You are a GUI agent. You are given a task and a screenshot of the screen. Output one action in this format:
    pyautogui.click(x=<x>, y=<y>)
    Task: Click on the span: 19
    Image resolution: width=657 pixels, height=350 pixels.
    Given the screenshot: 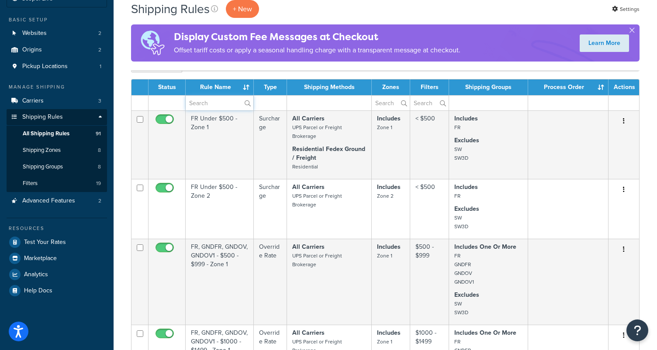 What is the action you would take?
    pyautogui.click(x=98, y=184)
    